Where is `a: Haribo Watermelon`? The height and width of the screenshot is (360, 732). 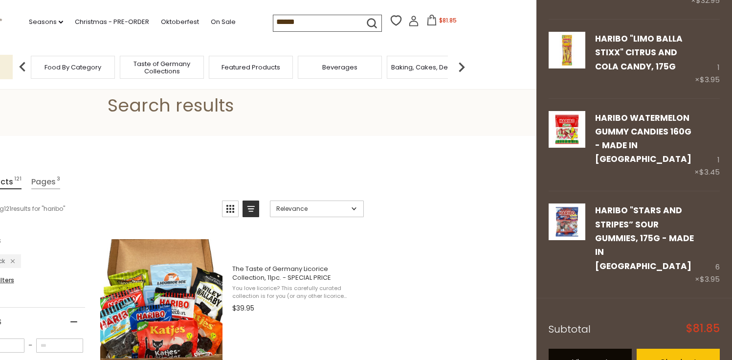 a: Haribo Watermelon is located at coordinates (567, 145).